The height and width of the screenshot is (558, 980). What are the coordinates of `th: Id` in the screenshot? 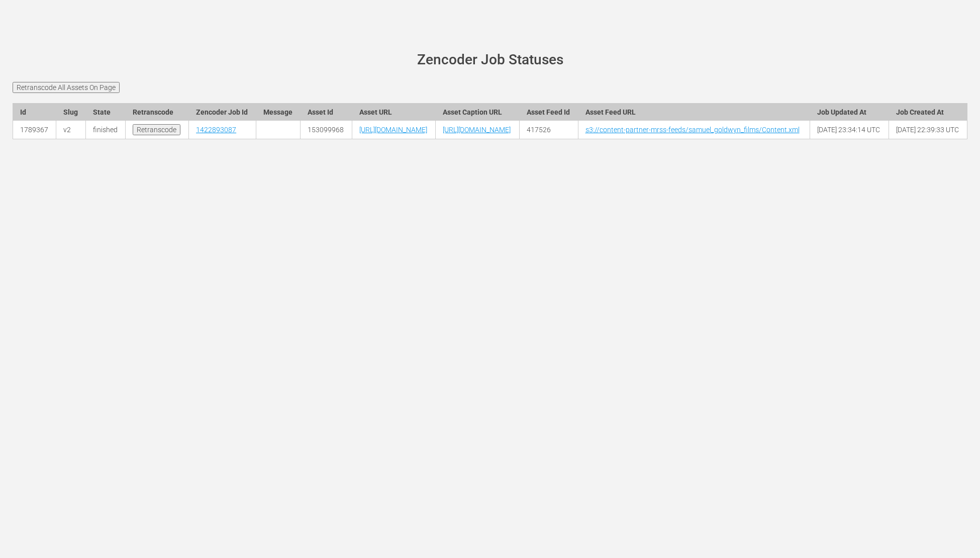 It's located at (35, 112).